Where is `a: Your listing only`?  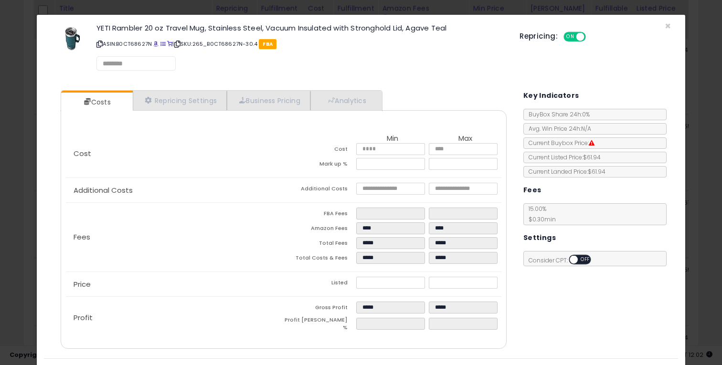
a: Your listing only is located at coordinates (170, 44).